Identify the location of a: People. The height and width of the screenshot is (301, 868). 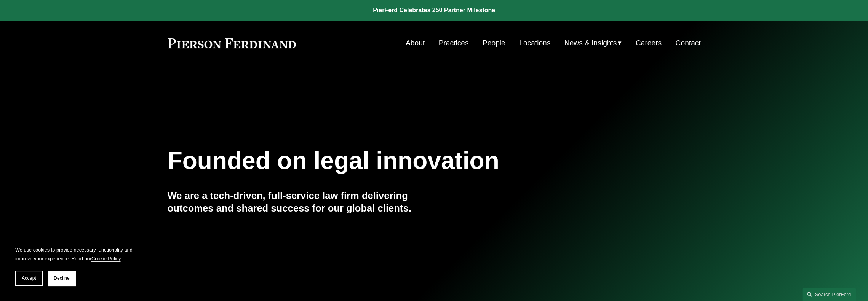
(494, 43).